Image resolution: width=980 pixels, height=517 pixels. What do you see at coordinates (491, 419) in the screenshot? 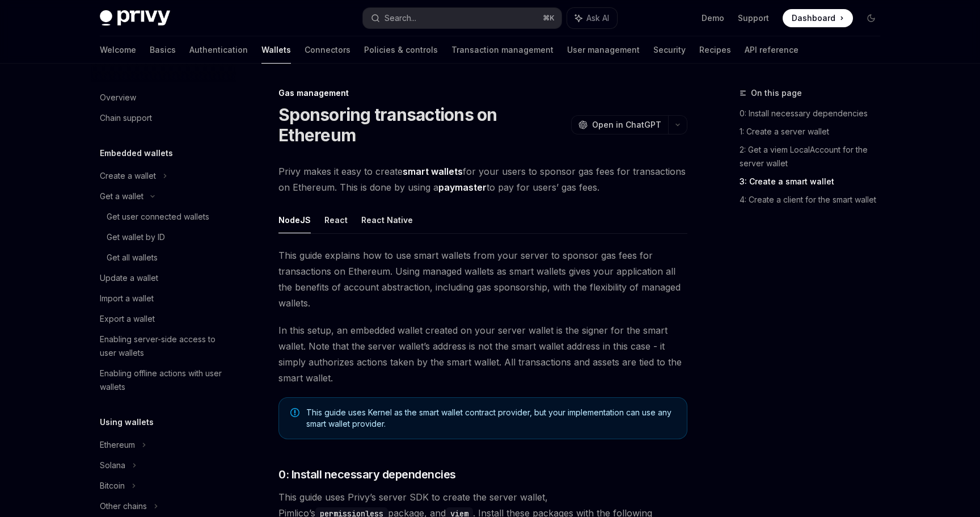
I see `span: This guide uses Kernel as the smart wallet contract provider, but your implementation can use any...` at bounding box center [491, 419].